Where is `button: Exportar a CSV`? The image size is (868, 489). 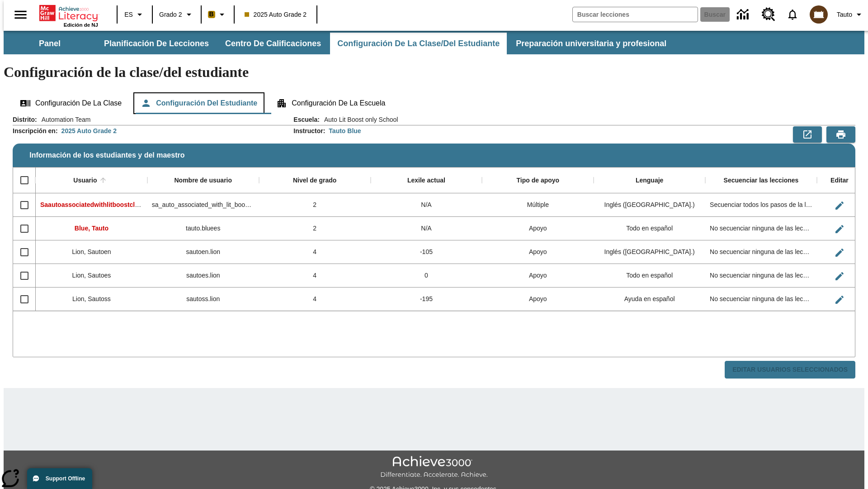 button: Exportar a CSV is located at coordinates (807, 134).